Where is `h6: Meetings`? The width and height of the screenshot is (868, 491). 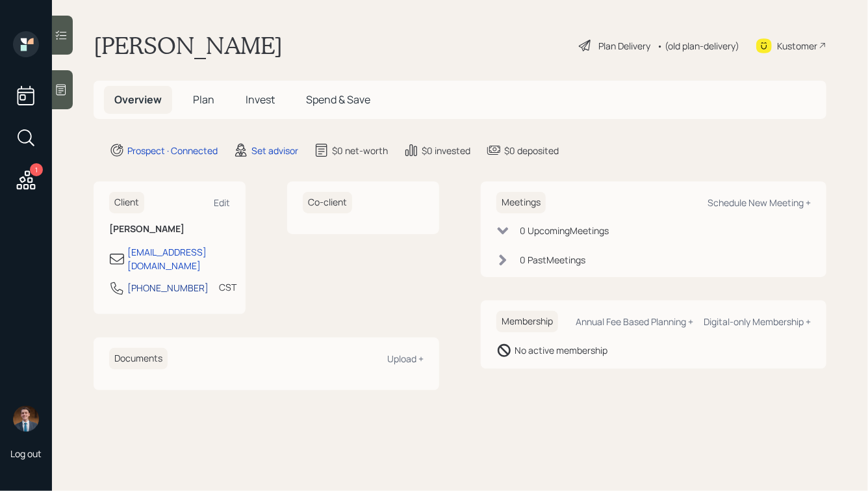
h6: Meetings is located at coordinates (521, 202).